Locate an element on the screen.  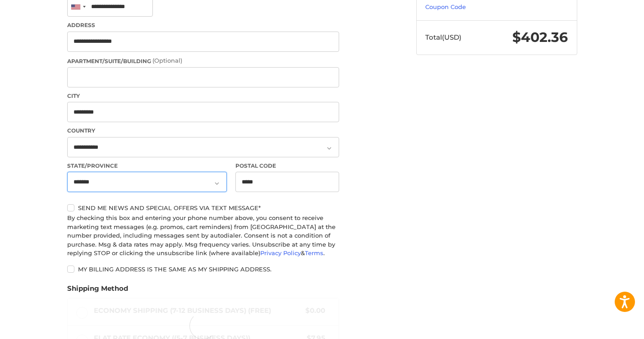
legend: Shipping Method is located at coordinates (97, 291).